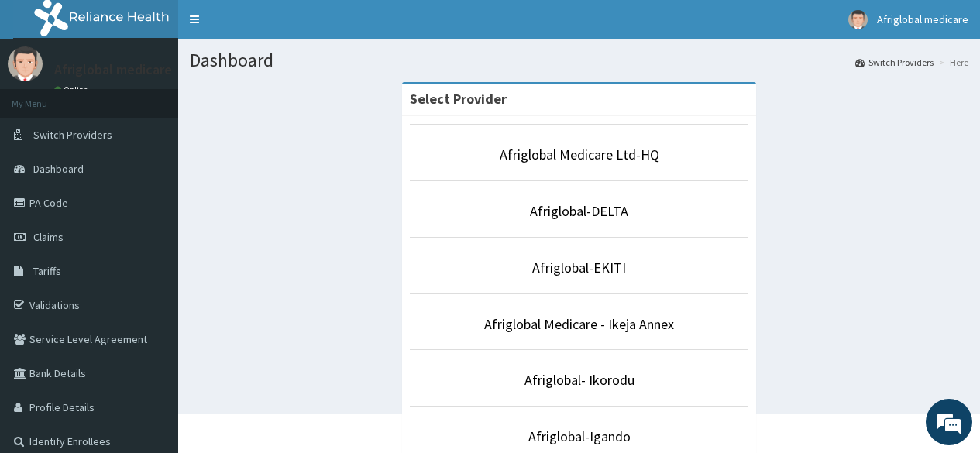 The height and width of the screenshot is (453, 980). I want to click on p: Afriglobal medicare, so click(113, 70).